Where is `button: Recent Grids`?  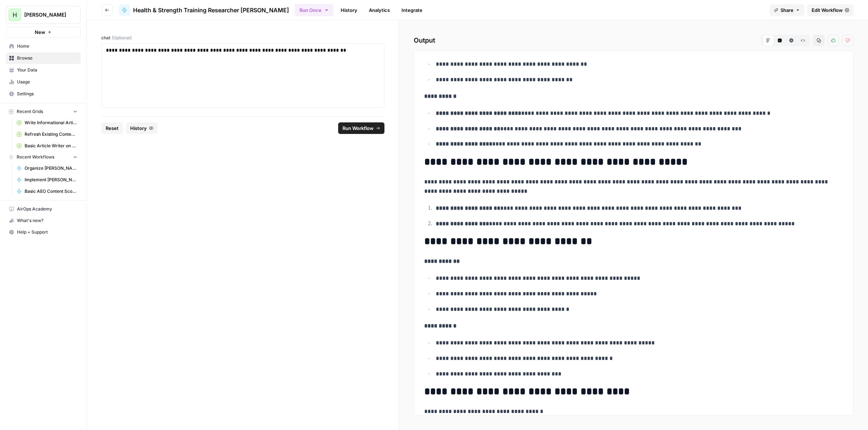 button: Recent Grids is located at coordinates (43, 111).